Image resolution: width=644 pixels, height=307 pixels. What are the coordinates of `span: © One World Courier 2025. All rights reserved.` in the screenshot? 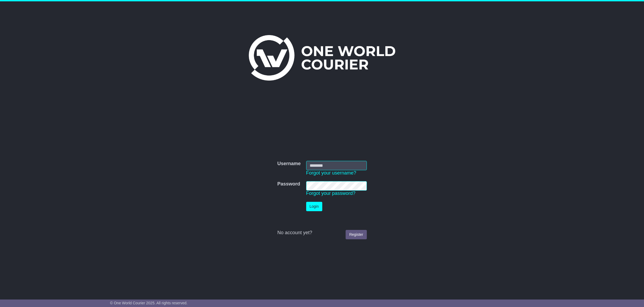 It's located at (149, 303).